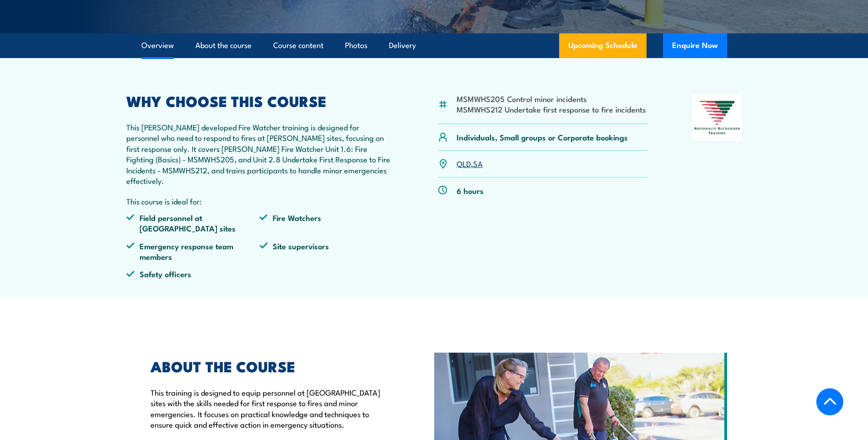 Image resolution: width=868 pixels, height=440 pixels. Describe the element at coordinates (271, 366) in the screenshot. I see `h2: ABOUT THE COURSE` at that location.